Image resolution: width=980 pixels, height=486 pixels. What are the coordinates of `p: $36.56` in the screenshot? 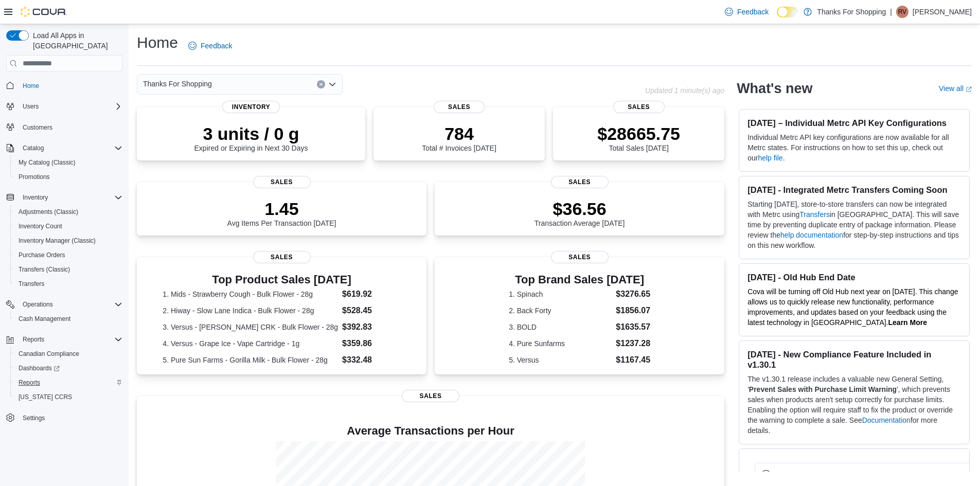 It's located at (579, 209).